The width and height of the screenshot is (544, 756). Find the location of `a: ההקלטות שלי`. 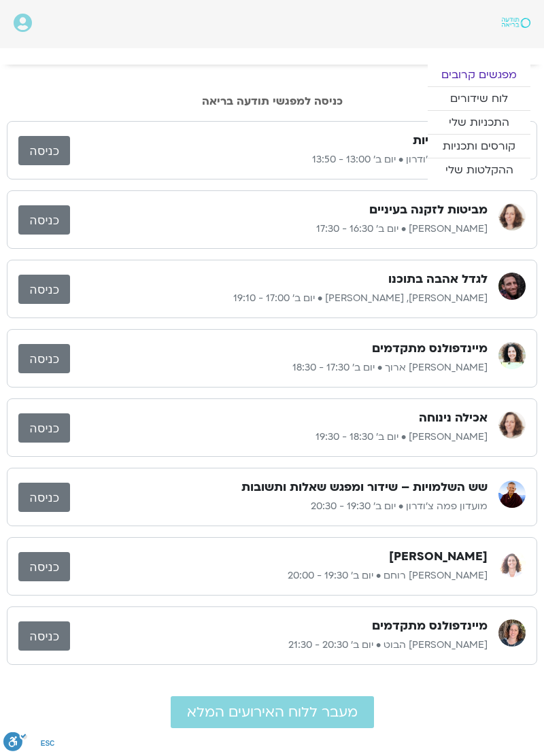

a: ההקלטות שלי is located at coordinates (478, 170).